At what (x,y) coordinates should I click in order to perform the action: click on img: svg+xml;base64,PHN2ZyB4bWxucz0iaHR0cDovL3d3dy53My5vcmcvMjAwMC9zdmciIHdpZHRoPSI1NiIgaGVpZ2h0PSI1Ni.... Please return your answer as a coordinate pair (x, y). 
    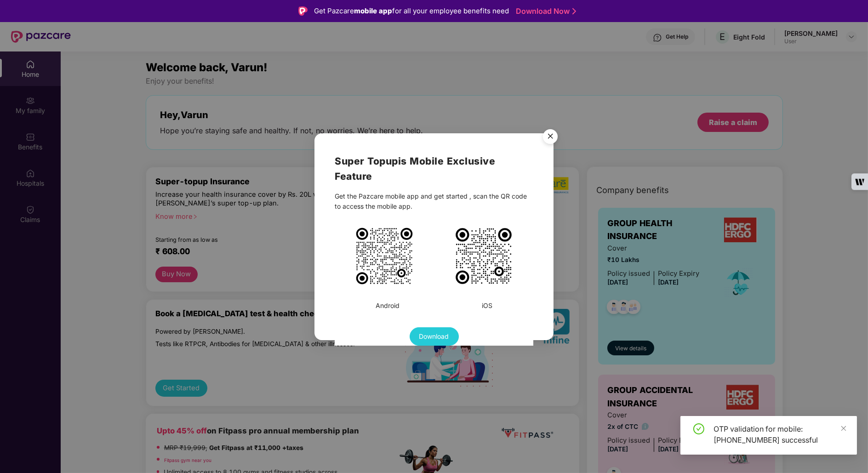
    Looking at the image, I should click on (550, 137).